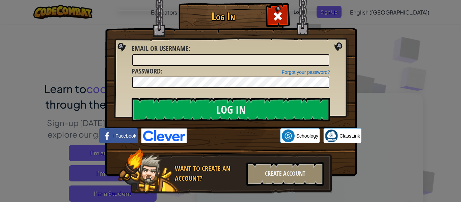 The width and height of the screenshot is (461, 202). What do you see at coordinates (288, 136) in the screenshot?
I see `img: schoology.png` at bounding box center [288, 136].